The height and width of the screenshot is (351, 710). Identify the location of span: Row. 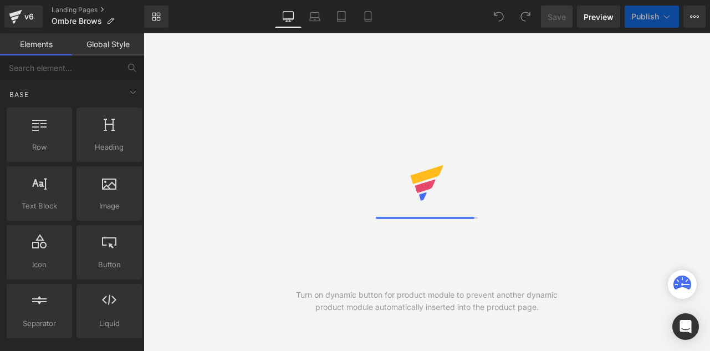
(39, 147).